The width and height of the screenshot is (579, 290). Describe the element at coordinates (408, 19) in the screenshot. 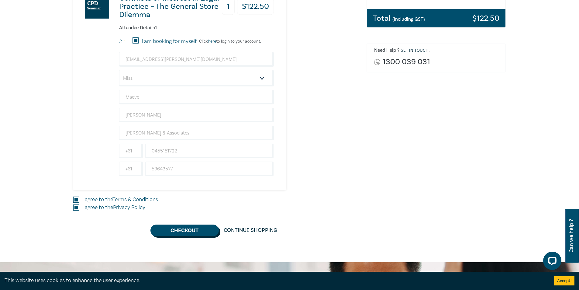

I see `small: (Including GST)` at that location.